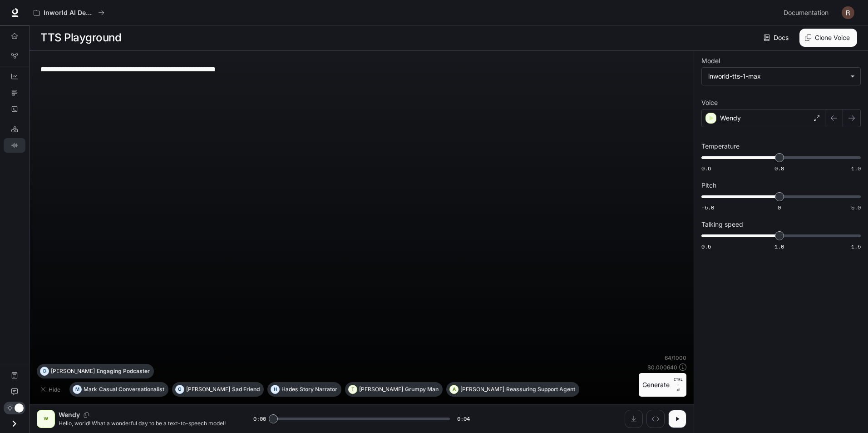 This screenshot has height=433, width=868. I want to click on button: All workspaces, so click(69, 13).